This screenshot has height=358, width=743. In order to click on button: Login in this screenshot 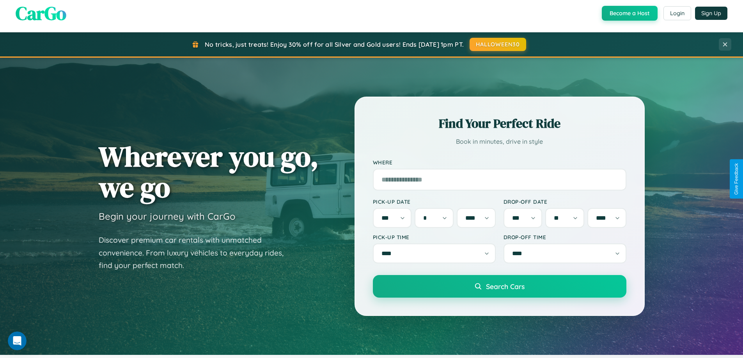, I will do `click(677, 13)`.